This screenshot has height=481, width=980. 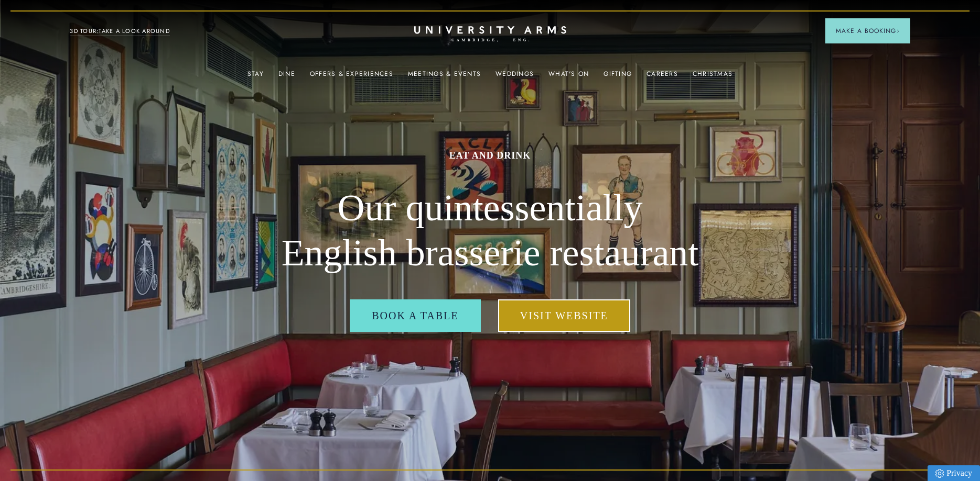 What do you see at coordinates (287, 77) in the screenshot?
I see `a: Dine` at bounding box center [287, 77].